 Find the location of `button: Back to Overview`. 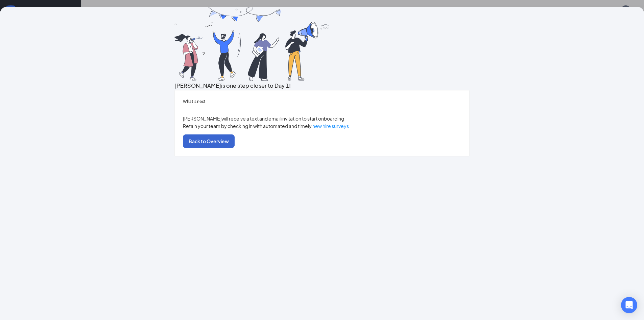

button: Back to Overview is located at coordinates (209, 141).